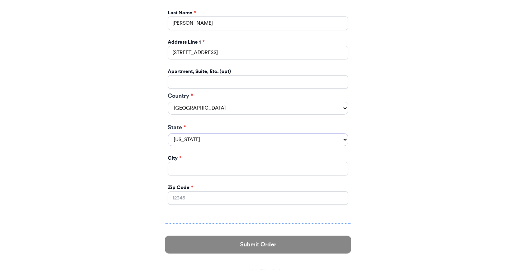  Describe the element at coordinates (182, 13) in the screenshot. I see `label: Last Name` at that location.